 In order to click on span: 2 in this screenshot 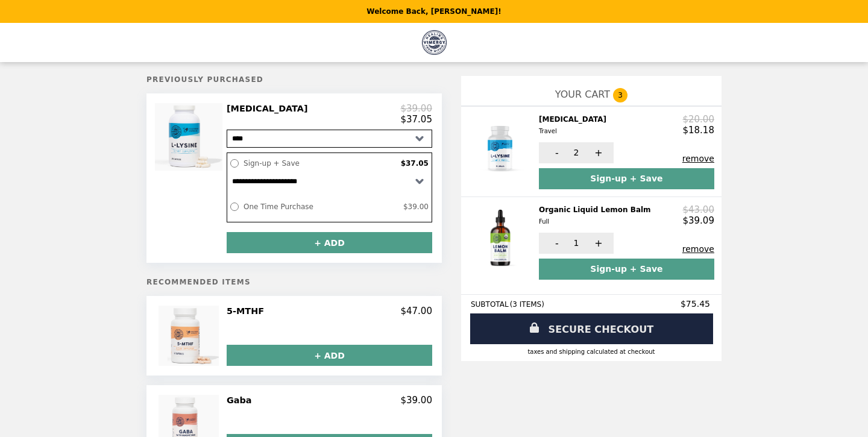, I will do `click(575, 152)`.